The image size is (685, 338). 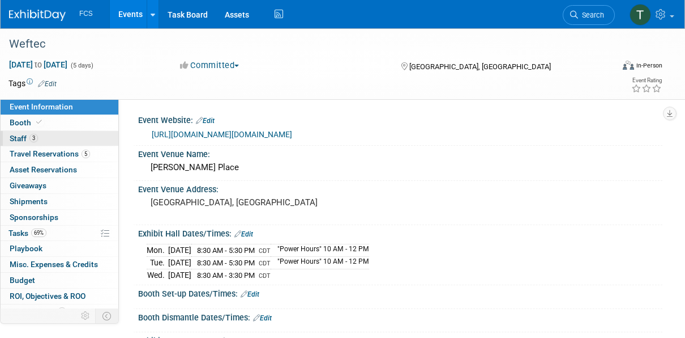 I want to click on a: Travel Reservations5, so click(x=59, y=154).